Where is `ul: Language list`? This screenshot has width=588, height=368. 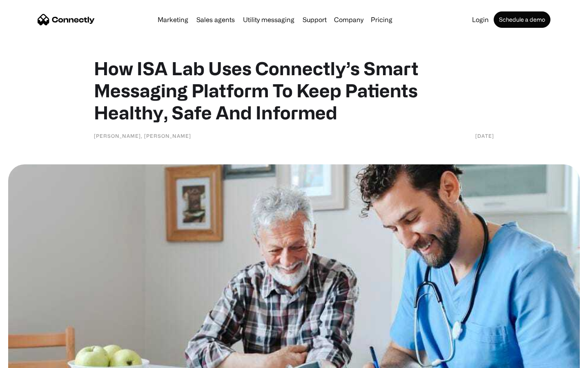 ul: Language list is located at coordinates (32, 359).